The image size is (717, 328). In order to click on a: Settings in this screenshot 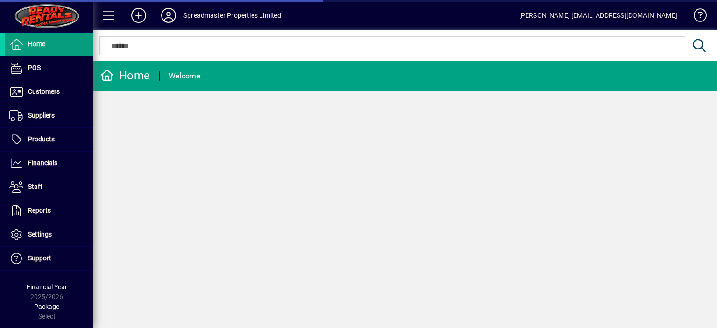, I will do `click(49, 235)`.